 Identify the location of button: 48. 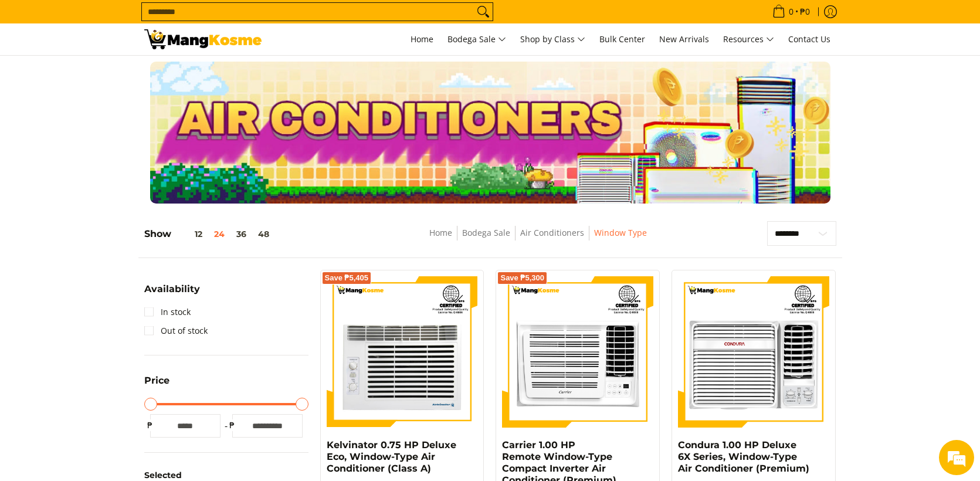
(263, 234).